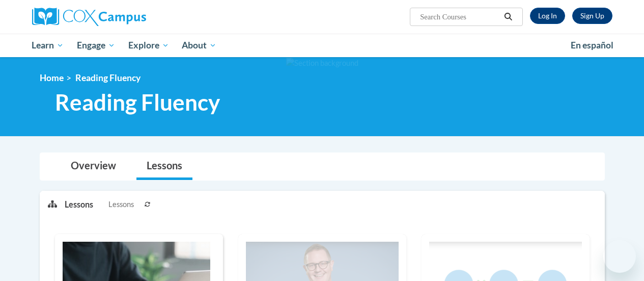  Describe the element at coordinates (93, 166) in the screenshot. I see `a: Overview` at that location.